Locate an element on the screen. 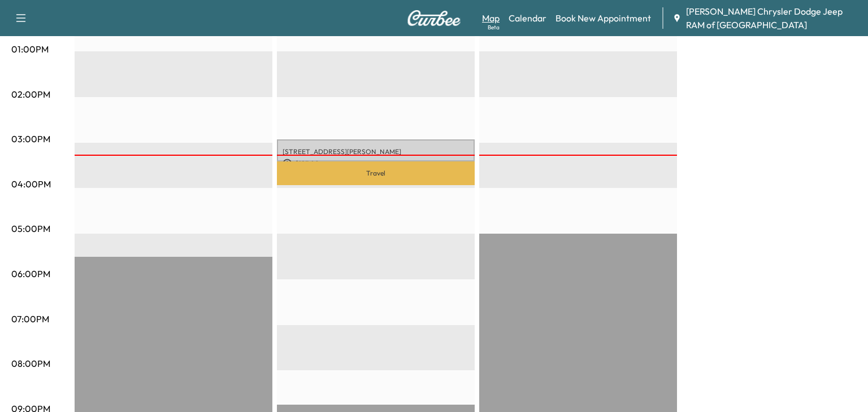 This screenshot has height=412, width=868. a: MapBeta is located at coordinates (490, 18).